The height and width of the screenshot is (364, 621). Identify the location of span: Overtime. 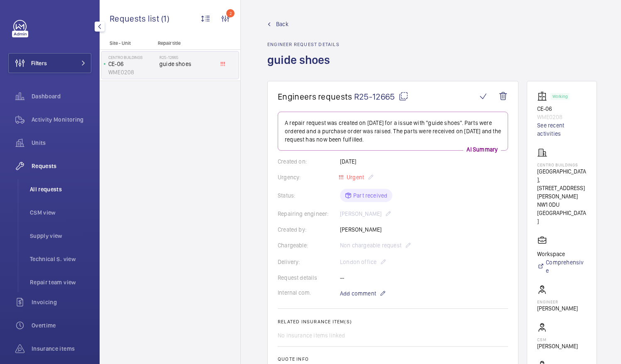
(62, 326).